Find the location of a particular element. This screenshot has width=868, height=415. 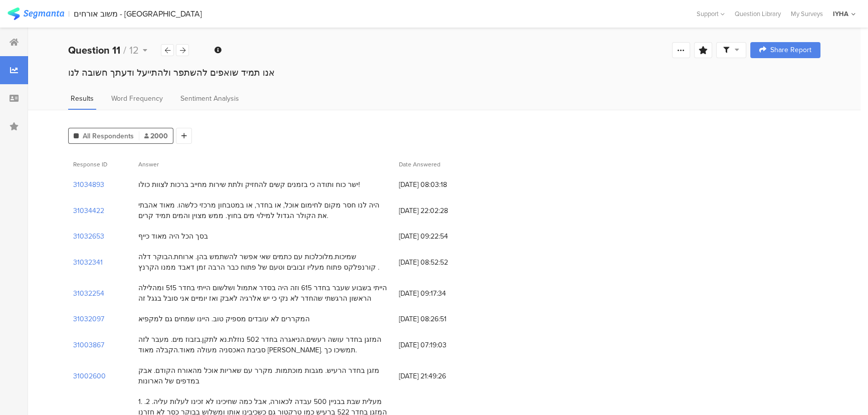

div: My Surveys is located at coordinates (807, 14).